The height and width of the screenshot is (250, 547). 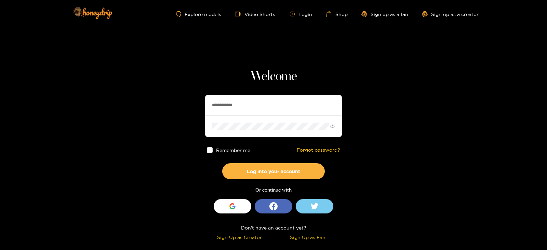 What do you see at coordinates (273, 77) in the screenshot?
I see `h1: Welcome` at bounding box center [273, 77].